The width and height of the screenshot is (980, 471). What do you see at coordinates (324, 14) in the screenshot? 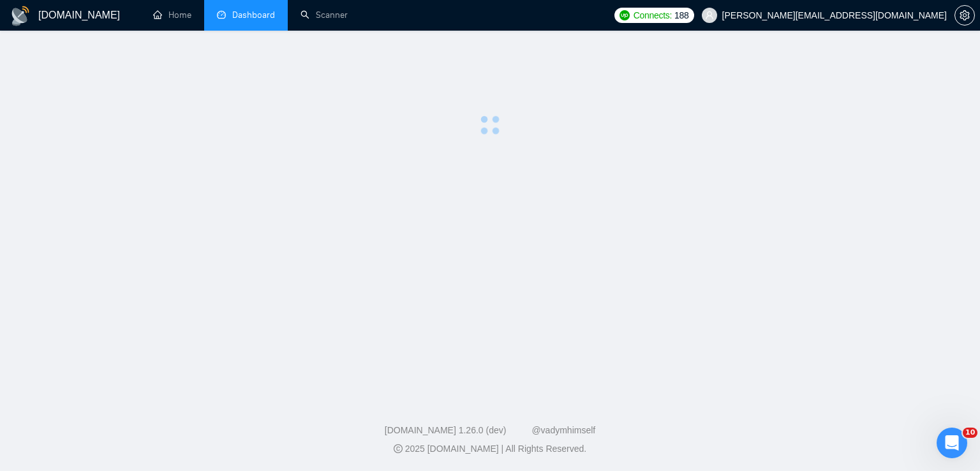
I see `a: searchScanner` at bounding box center [324, 14].